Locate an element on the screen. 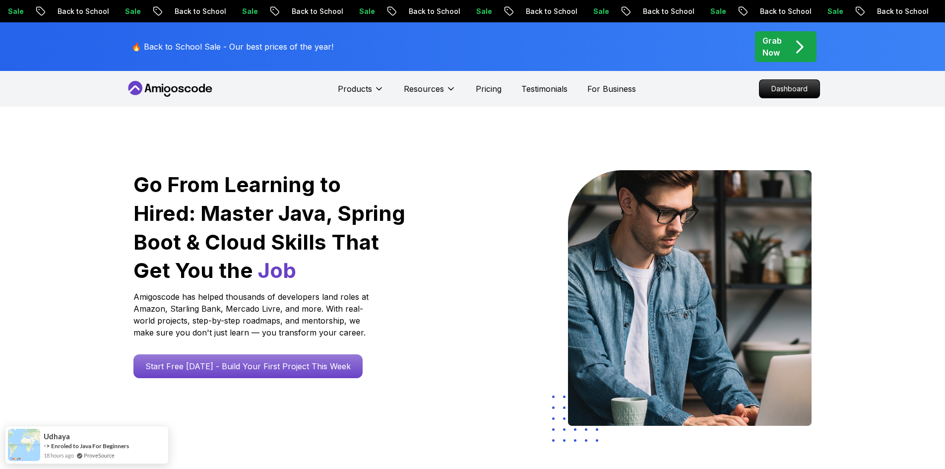  p: For Business is located at coordinates (612, 89).